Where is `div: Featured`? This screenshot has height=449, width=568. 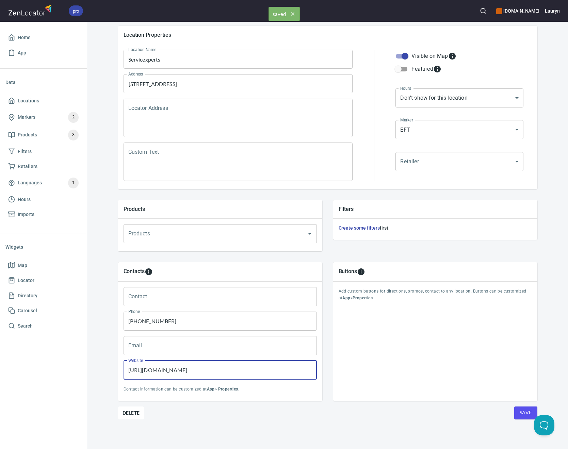 div: Featured is located at coordinates (426, 69).